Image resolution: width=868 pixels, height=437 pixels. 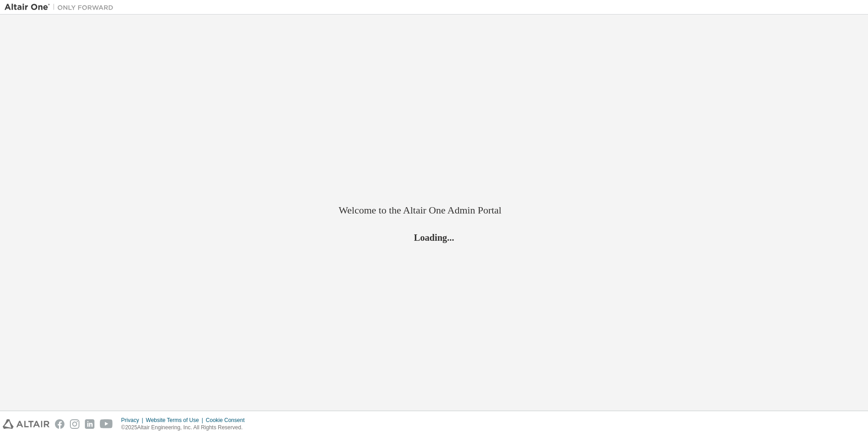 I want to click on div: Privacy, so click(x=133, y=420).